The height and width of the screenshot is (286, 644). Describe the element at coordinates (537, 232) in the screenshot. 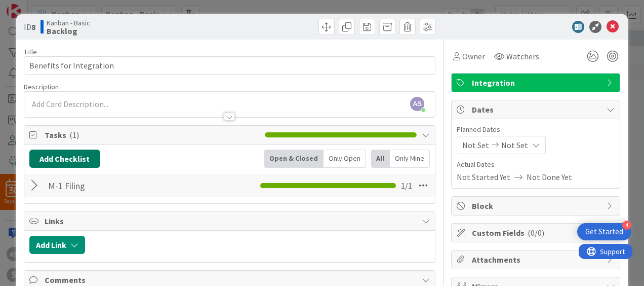

I see `span: Custom Fields` at that location.